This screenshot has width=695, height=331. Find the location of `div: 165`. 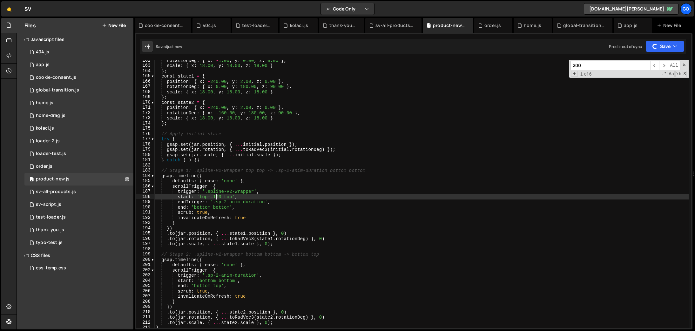

div: 165 is located at coordinates (145, 76).